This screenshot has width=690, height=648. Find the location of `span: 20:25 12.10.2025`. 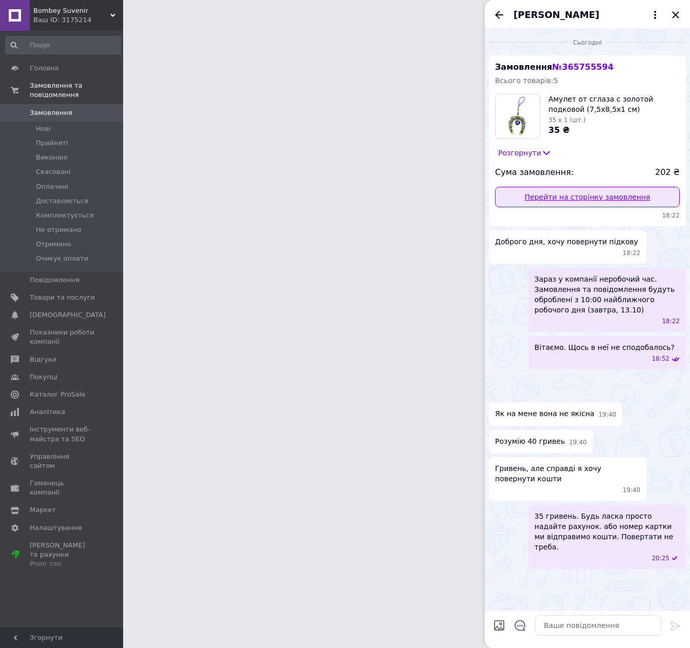

span: 20:25 12.10.2025 is located at coordinates (660, 558).